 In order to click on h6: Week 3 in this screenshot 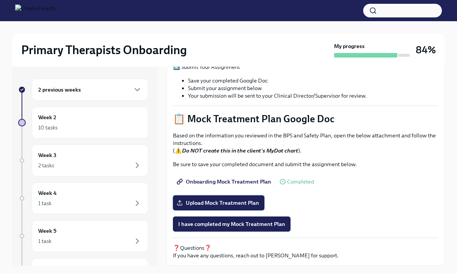, I will do `click(47, 155)`.